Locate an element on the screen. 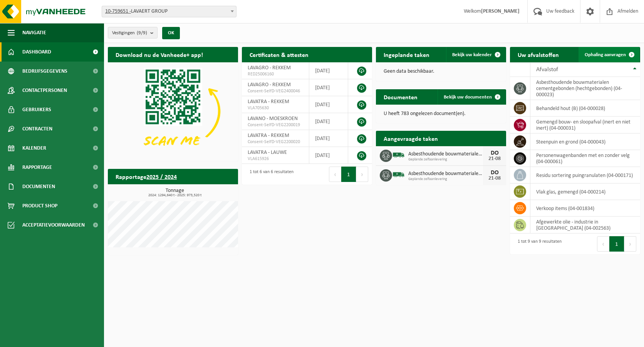  span: Documenten is located at coordinates (39, 187).